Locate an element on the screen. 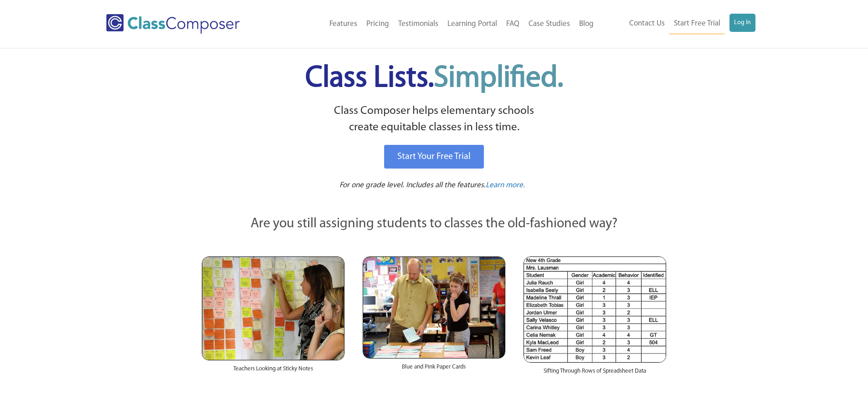 The width and height of the screenshot is (868, 415). div: Blue and Pink Paper Cards is located at coordinates (434, 369).